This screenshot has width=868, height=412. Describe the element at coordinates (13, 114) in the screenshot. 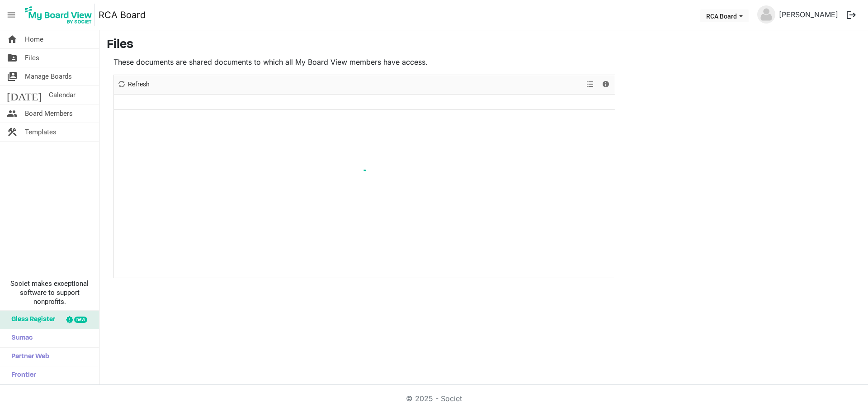

I see `span: people` at that location.